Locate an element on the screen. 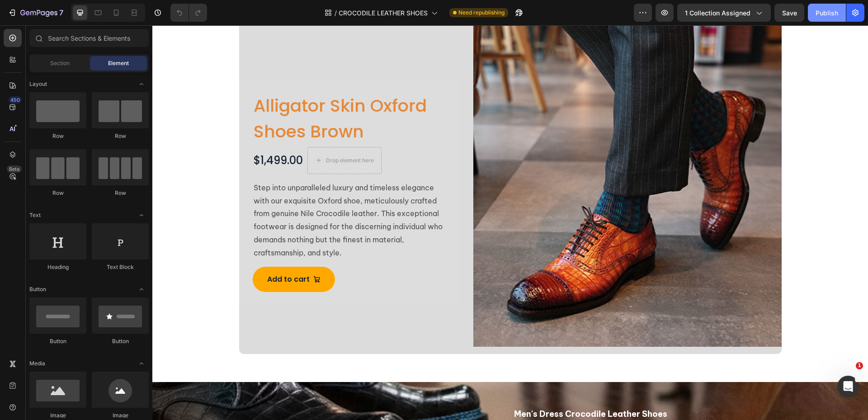 This screenshot has height=420, width=868. p: 7 is located at coordinates (61, 13).